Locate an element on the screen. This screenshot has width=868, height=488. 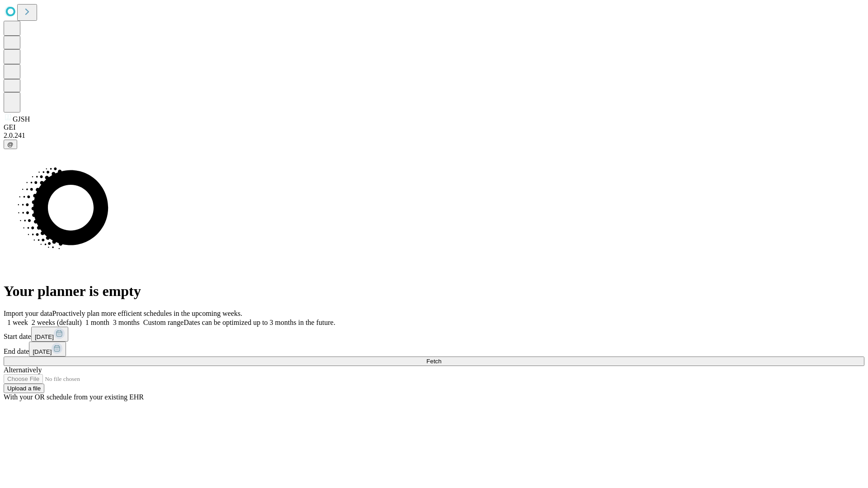
span: 1 month is located at coordinates (97, 322).